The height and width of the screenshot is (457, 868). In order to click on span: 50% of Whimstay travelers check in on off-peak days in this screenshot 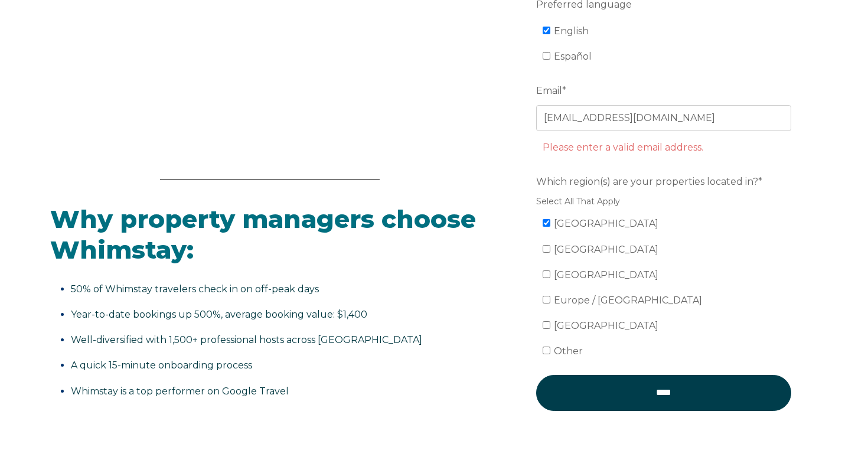, I will do `click(195, 289)`.